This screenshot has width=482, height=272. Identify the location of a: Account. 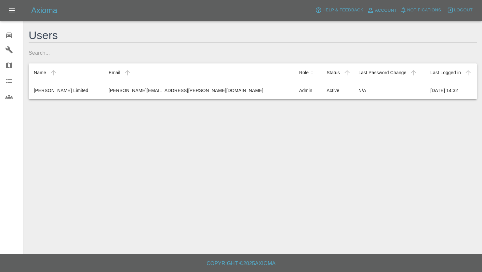
(381, 10).